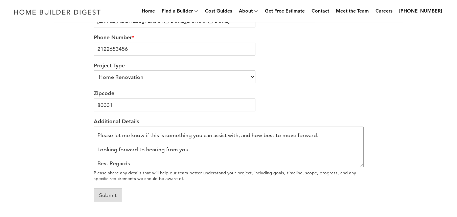 This screenshot has height=217, width=457. Describe the element at coordinates (228, 38) in the screenshot. I see `label: Phone Number` at that location.